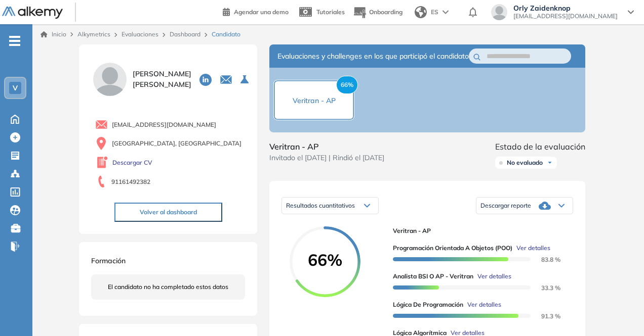  What do you see at coordinates (32, 13) in the screenshot?
I see `img: Logo` at bounding box center [32, 13].